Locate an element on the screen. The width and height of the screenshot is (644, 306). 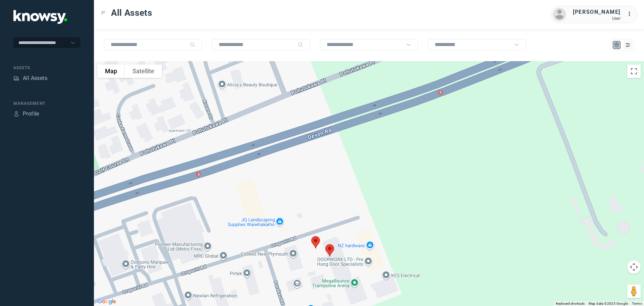
img: Application Logo is located at coordinates (40, 17).